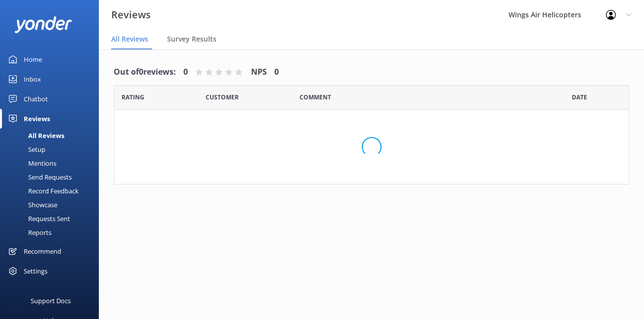 The image size is (644, 319). I want to click on div: Record Feedback, so click(42, 191).